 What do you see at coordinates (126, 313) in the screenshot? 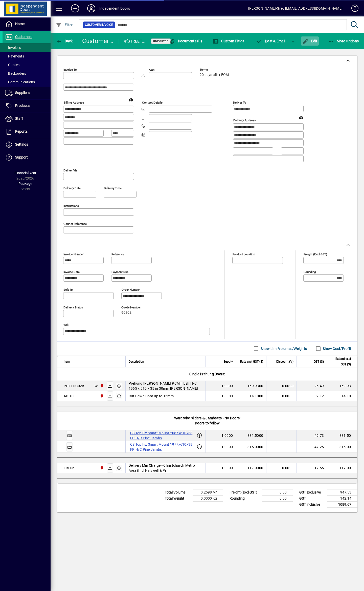
I see `span: 96302` at bounding box center [126, 313].